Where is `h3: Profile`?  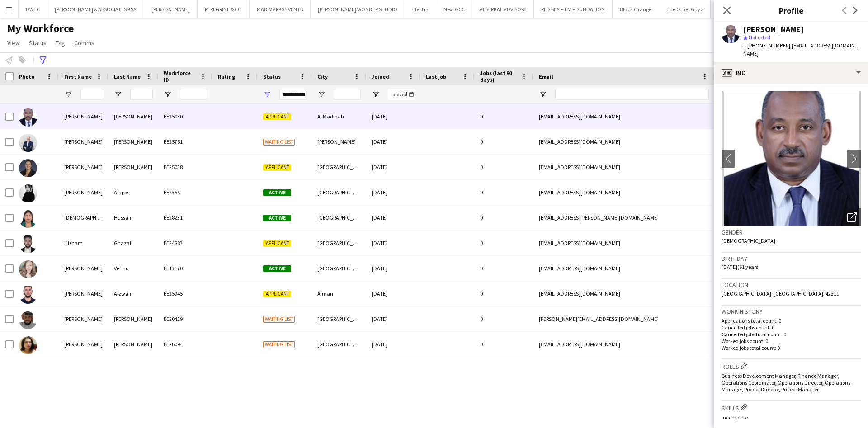 h3: Profile is located at coordinates (791, 11).